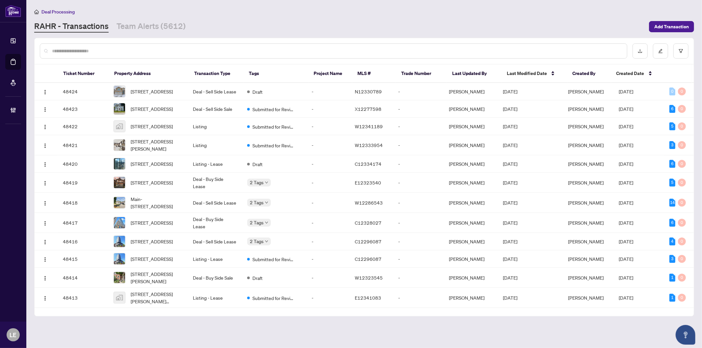 The image size is (702, 348). I want to click on td: 48421, so click(83, 145).